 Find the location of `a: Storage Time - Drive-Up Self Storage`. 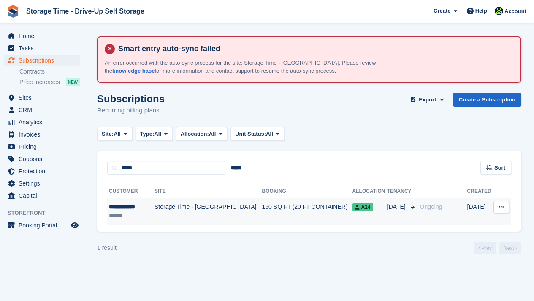

a: Storage Time - Drive-Up Self Storage is located at coordinates (85, 11).